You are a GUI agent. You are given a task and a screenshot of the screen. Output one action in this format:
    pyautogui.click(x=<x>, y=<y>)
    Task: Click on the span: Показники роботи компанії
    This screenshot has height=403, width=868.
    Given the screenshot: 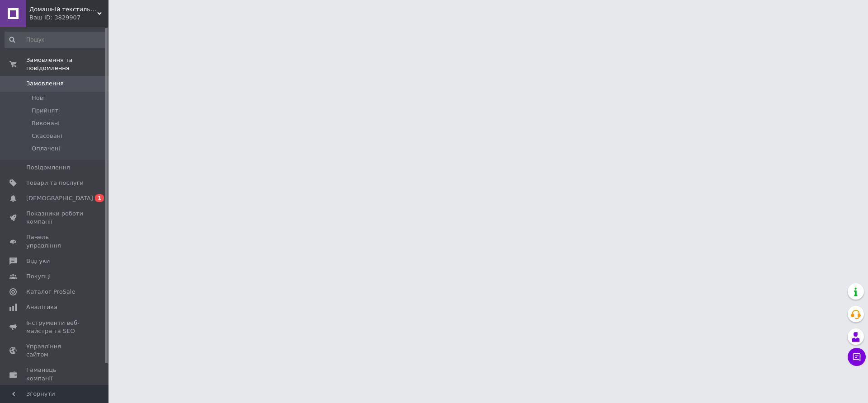 What is the action you would take?
    pyautogui.click(x=55, y=218)
    